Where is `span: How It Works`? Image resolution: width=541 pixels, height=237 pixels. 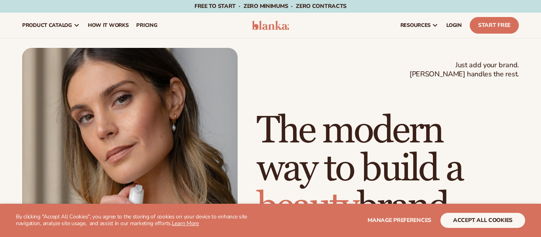
span: How It Works is located at coordinates (108, 25).